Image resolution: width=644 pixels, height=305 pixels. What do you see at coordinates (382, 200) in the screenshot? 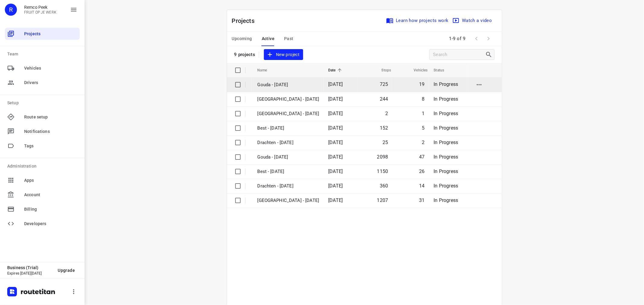
I see `span: 1207` at bounding box center [382, 200].